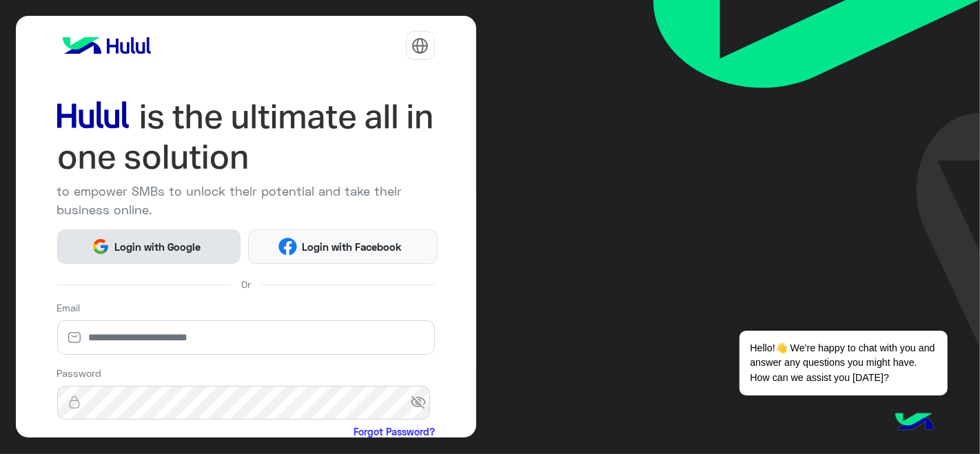 The height and width of the screenshot is (454, 980). Describe the element at coordinates (158, 247) in the screenshot. I see `span: Login with Google` at that location.